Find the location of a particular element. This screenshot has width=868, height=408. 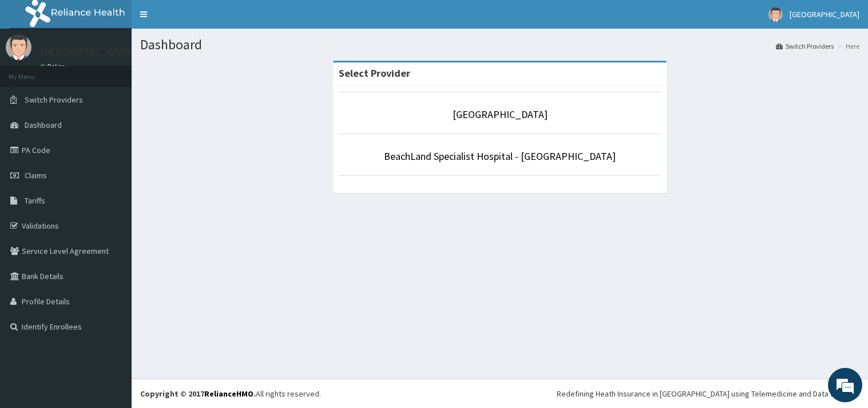

a: Online is located at coordinates (54, 66).